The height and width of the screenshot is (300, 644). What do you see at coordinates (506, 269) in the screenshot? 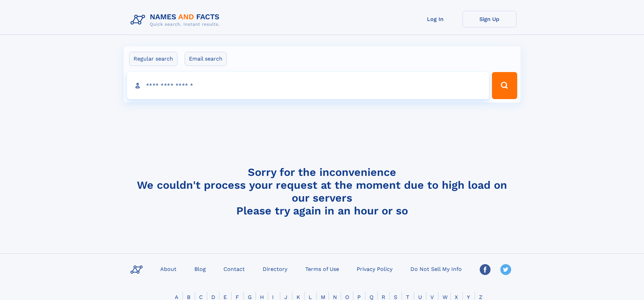
I see `img: Twitter` at bounding box center [506, 269].